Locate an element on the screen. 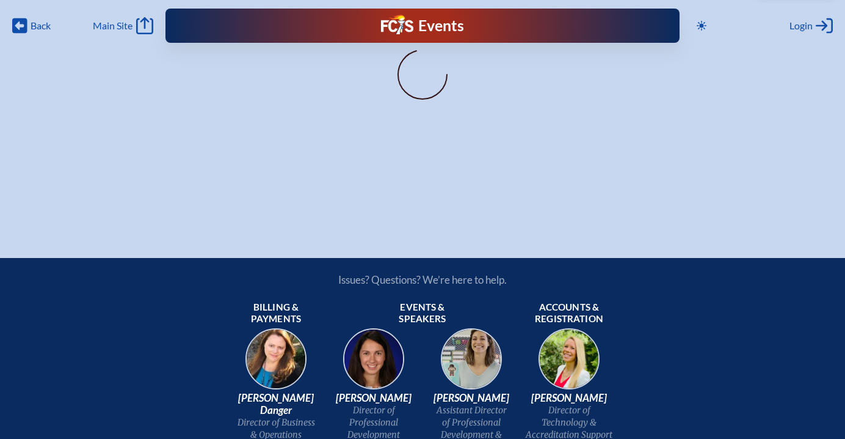 This screenshot has width=845, height=439. img: b1ee34a6-5a78-4519-85b2-7190c4823173 is located at coordinates (569, 363).